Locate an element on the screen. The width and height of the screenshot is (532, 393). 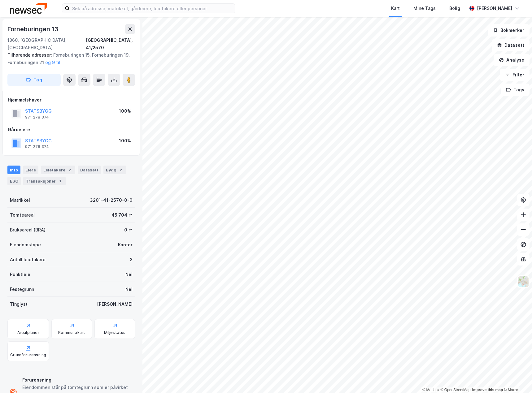
div: Miljøstatus is located at coordinates (115, 333).